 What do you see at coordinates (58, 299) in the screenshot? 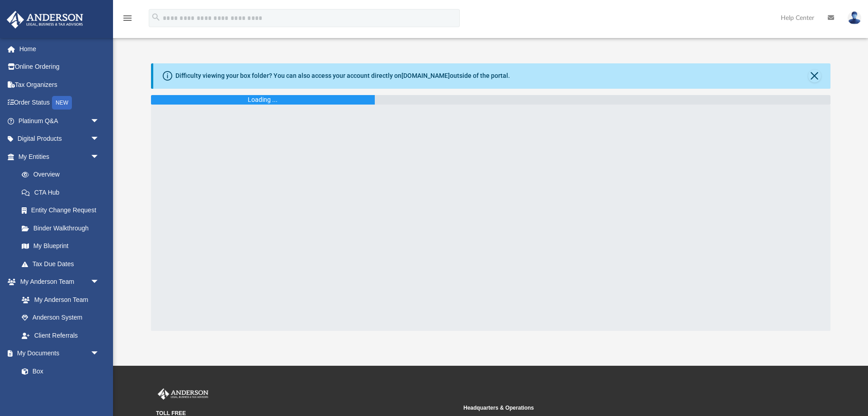
I see `a: My Anderson Team` at bounding box center [58, 299].